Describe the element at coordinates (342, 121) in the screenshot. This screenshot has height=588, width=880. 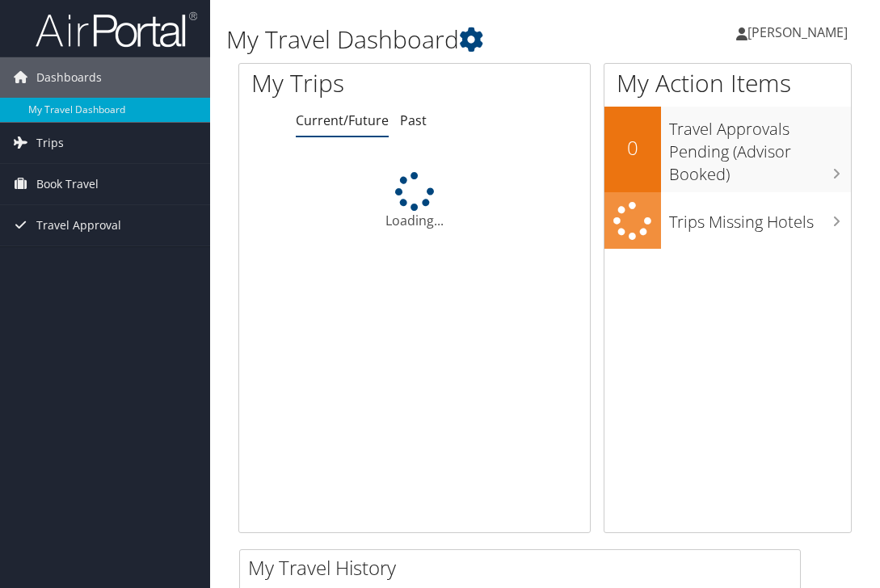
I see `a: Current/Future` at that location.